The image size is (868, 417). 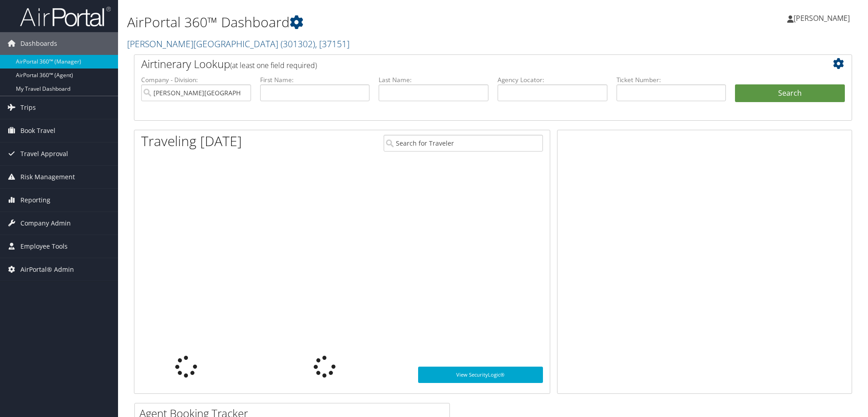 I want to click on span: (at least one field required), so click(x=273, y=65).